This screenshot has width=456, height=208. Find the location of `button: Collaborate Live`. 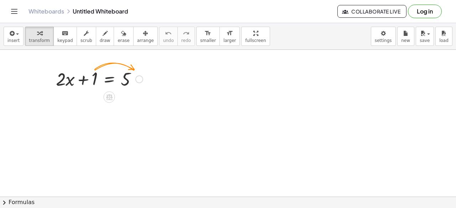

button: Collaborate Live is located at coordinates (372, 11).